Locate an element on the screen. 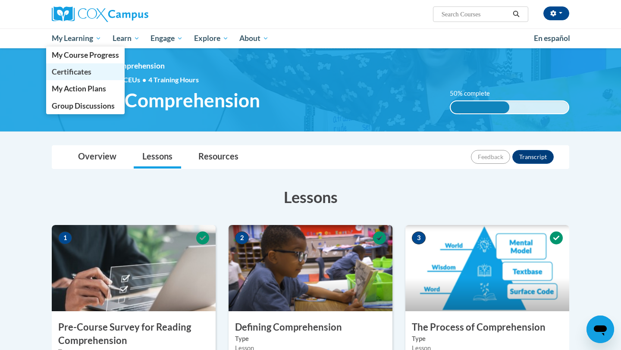 This screenshot has height=350, width=621. button: Transcript is located at coordinates (533, 157).